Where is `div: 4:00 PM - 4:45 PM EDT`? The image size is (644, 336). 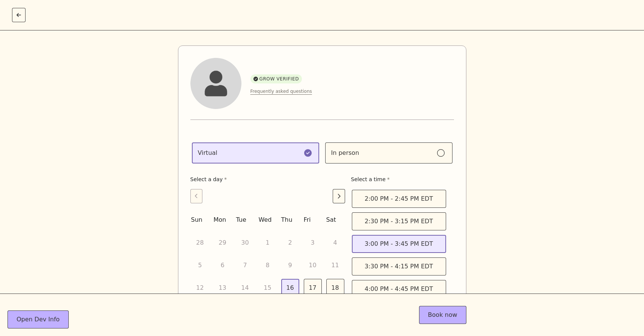 div: 4:00 PM - 4:45 PM EDT is located at coordinates (399, 289).